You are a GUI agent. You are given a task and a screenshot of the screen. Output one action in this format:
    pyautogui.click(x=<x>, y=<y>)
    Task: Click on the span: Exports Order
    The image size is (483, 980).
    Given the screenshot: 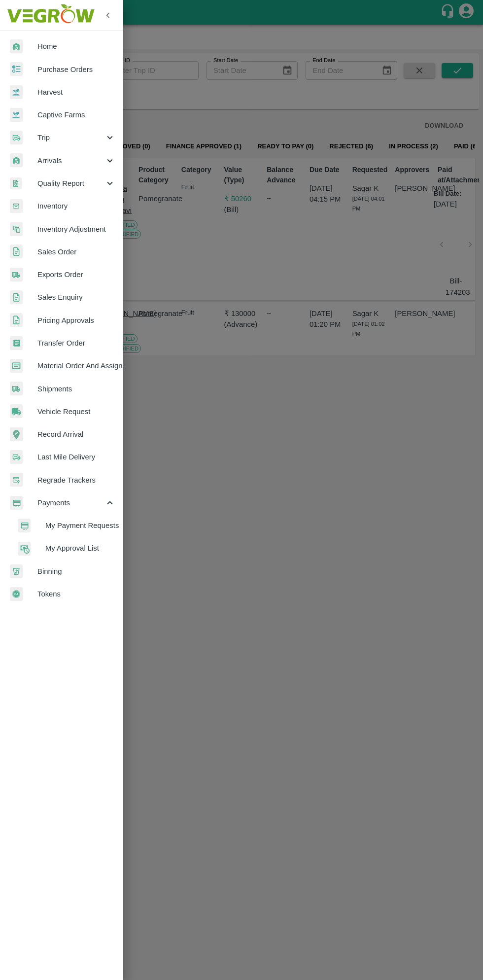 What is the action you would take?
    pyautogui.click(x=77, y=275)
    